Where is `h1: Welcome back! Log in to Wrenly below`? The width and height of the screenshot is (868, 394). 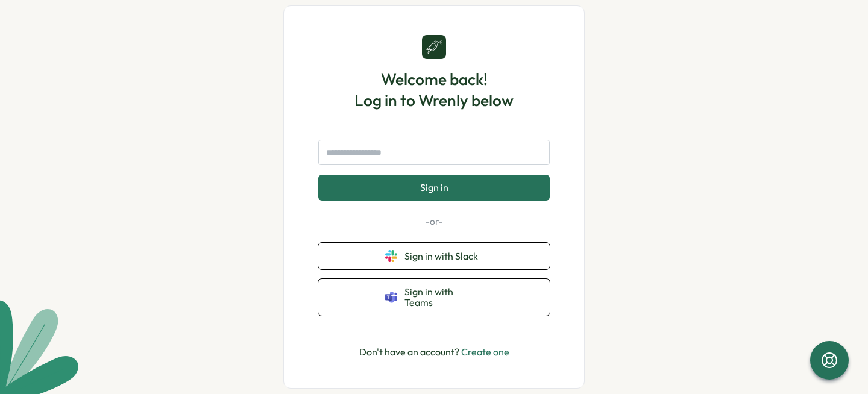 h1: Welcome back! Log in to Wrenly below is located at coordinates (434, 90).